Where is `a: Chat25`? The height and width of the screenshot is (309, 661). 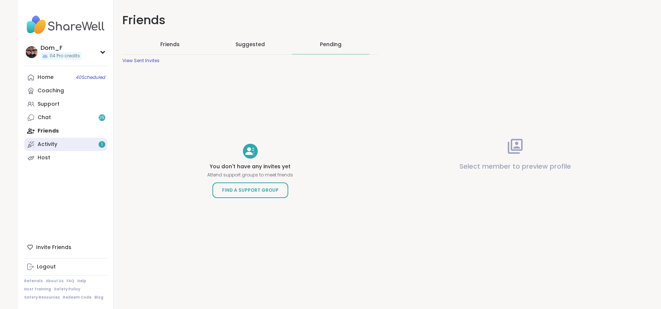 a: Chat25 is located at coordinates (66, 118).